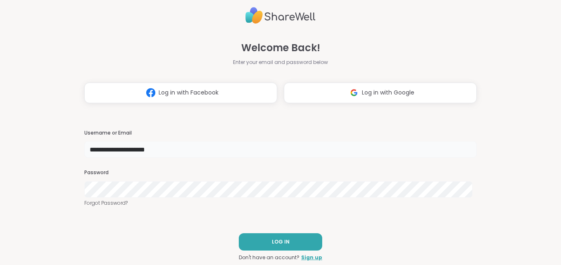  What do you see at coordinates (188, 93) in the screenshot?
I see `span: Log in with Facebook` at bounding box center [188, 93].